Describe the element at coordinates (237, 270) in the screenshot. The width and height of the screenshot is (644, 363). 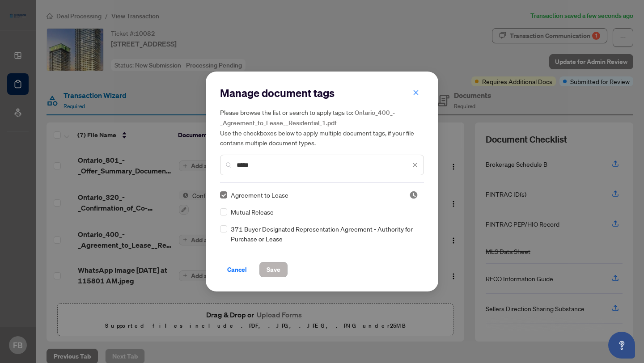
I see `button: Cancel` at that location.